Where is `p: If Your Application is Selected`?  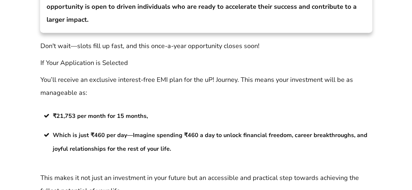
p: If Your Application is Selected is located at coordinates (206, 63).